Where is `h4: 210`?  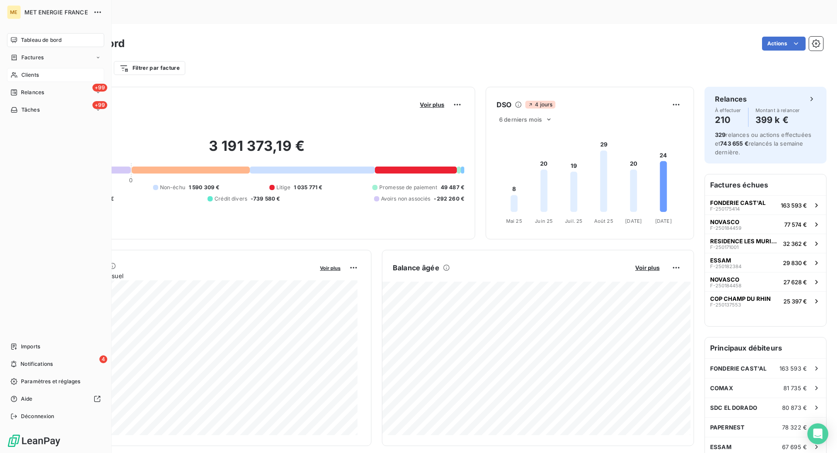
h4: 210 is located at coordinates (728, 120).